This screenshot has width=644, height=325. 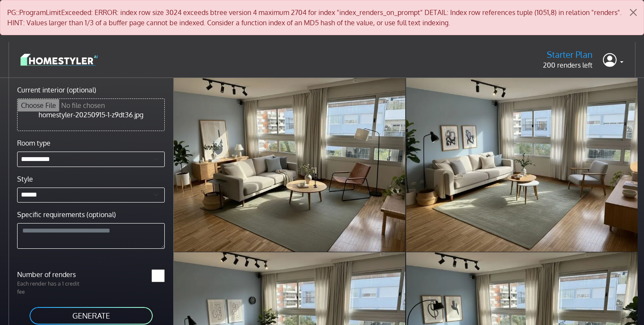 What do you see at coordinates (25, 179) in the screenshot?
I see `label: Style` at bounding box center [25, 179].